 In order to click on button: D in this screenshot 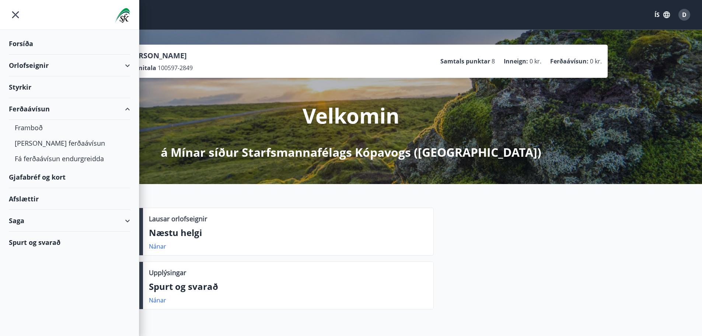, I will do `click(685, 15)`.